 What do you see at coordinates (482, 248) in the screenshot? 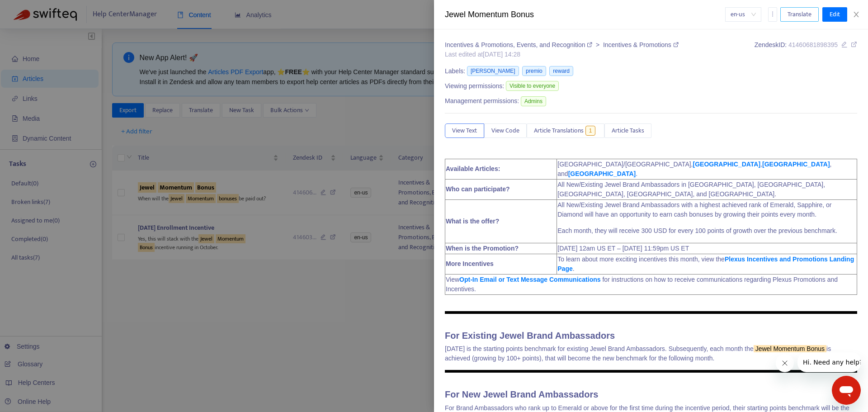
I see `strong: When is the Promotion?` at bounding box center [482, 248].